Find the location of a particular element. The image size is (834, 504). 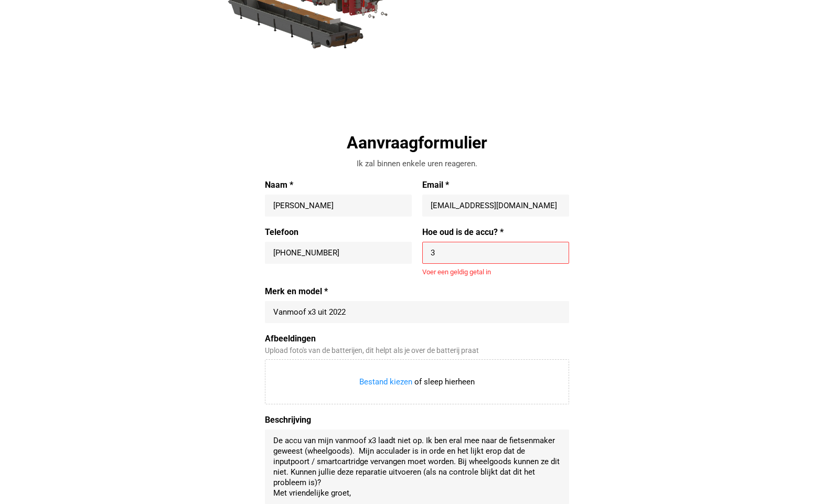

label: Merk en model * is located at coordinates (417, 291).